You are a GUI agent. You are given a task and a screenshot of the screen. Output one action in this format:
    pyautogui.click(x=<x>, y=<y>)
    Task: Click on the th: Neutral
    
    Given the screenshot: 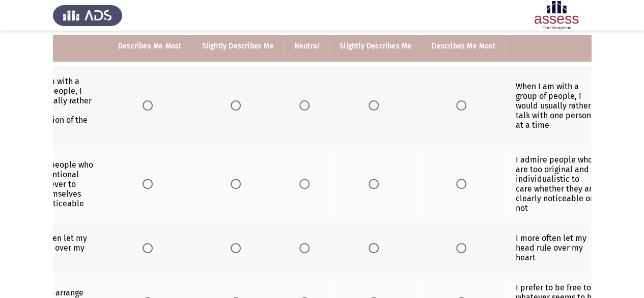 What is the action you would take?
    pyautogui.click(x=307, y=46)
    